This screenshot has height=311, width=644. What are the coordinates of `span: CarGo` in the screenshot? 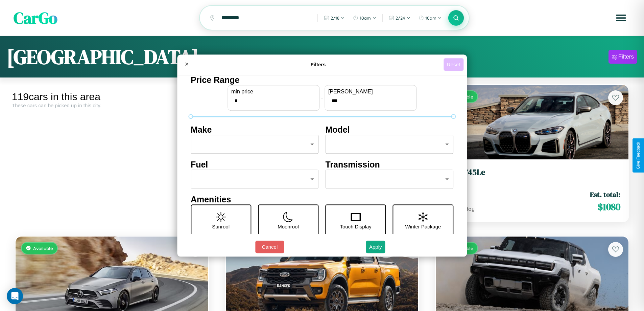 It's located at (35, 18).